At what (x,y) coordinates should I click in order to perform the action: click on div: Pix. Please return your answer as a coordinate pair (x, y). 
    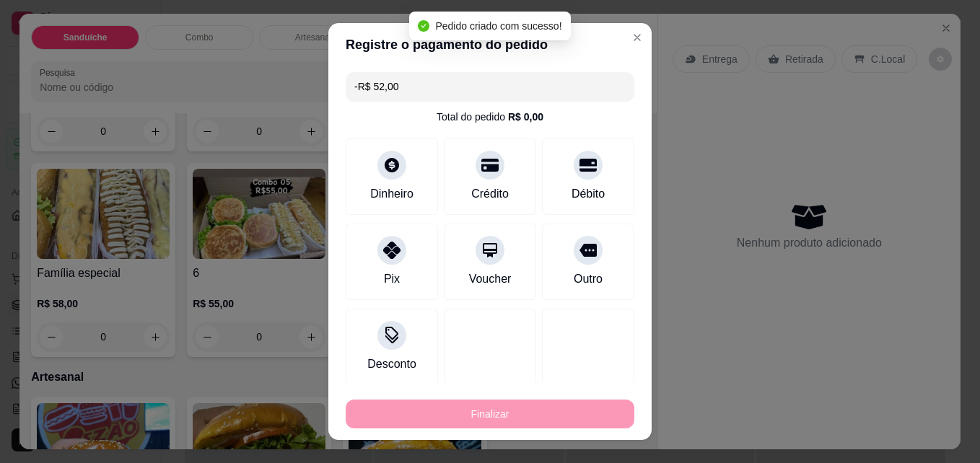
    Looking at the image, I should click on (392, 279).